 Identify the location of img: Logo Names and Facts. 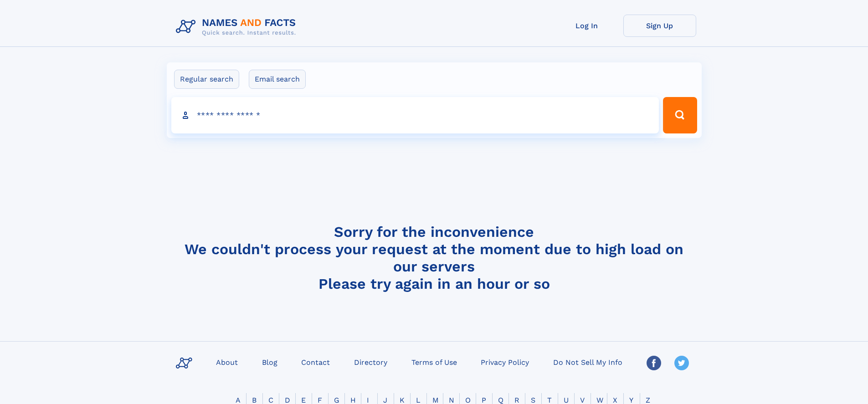
(238, 27).